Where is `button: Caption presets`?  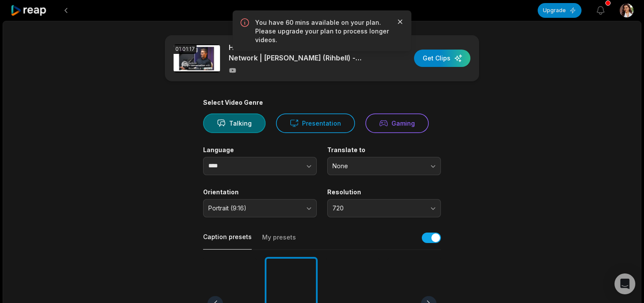
button: Caption presets is located at coordinates (227, 241).